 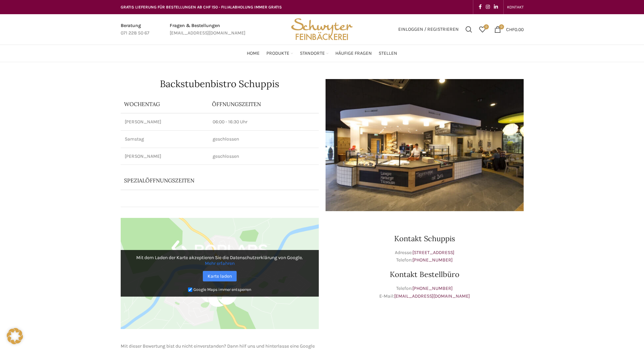 What do you see at coordinates (428, 30) in the screenshot?
I see `span: Einloggen / Registrieren` at bounding box center [428, 30].